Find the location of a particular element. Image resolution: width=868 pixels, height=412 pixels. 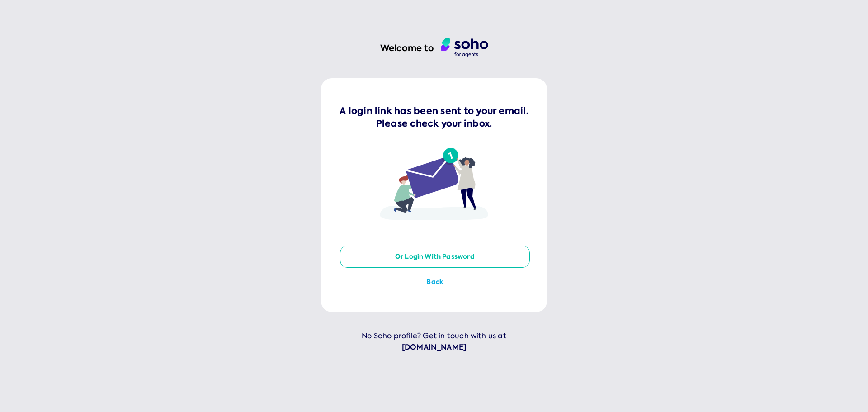

img: agent logo is located at coordinates (465, 48).